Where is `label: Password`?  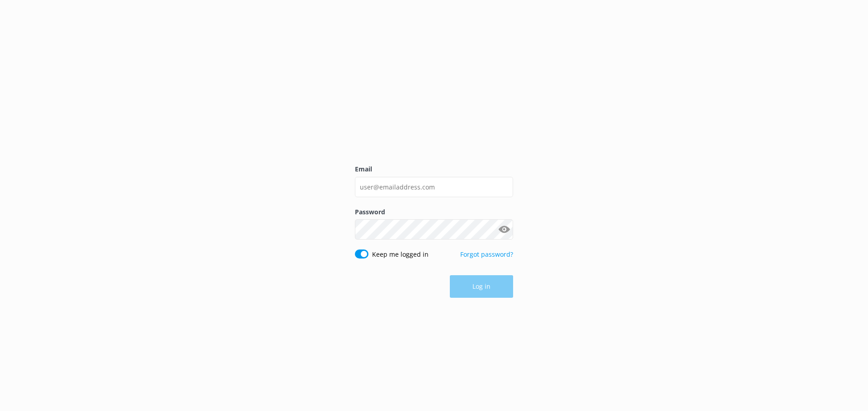 label: Password is located at coordinates (434, 212).